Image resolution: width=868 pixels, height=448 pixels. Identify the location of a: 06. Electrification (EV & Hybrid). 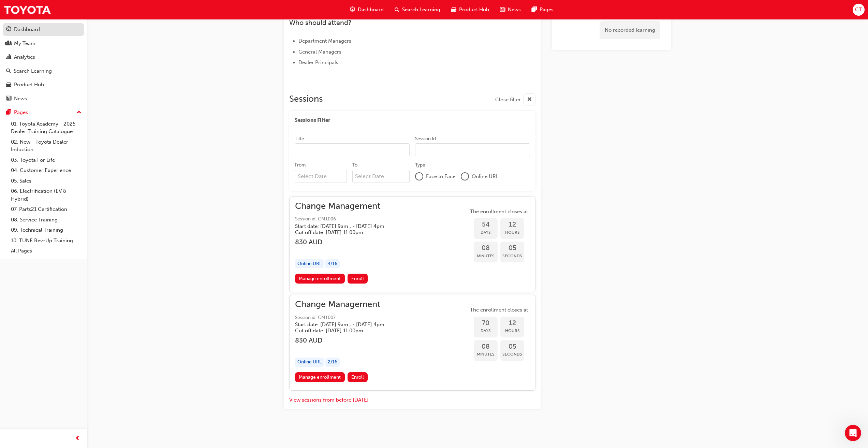
(46, 194).